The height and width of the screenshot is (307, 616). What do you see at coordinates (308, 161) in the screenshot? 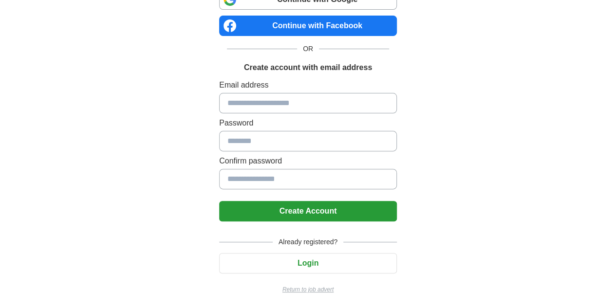
I see `label: Confirm password` at bounding box center [308, 161].